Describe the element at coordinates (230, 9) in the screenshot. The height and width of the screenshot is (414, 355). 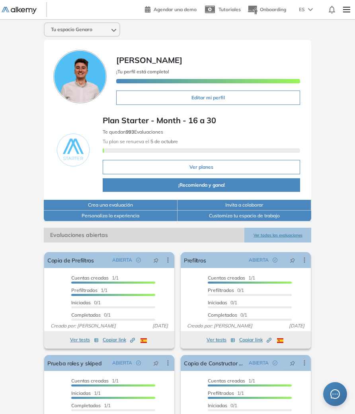
I see `span: Tutoriales` at that location.